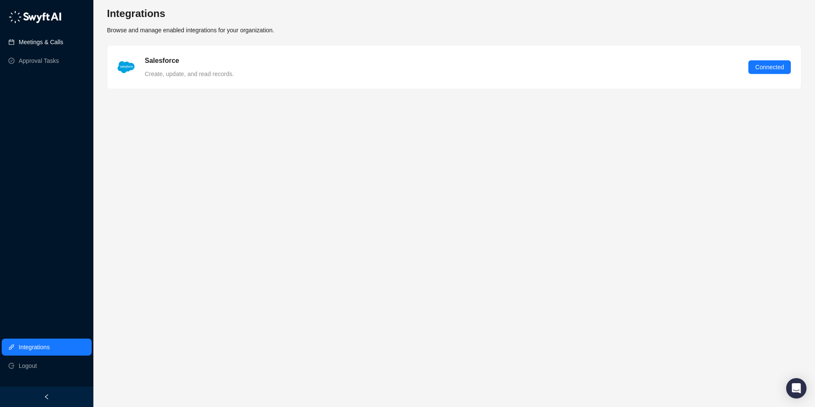  Describe the element at coordinates (11, 366) in the screenshot. I see `span: logout` at that location.